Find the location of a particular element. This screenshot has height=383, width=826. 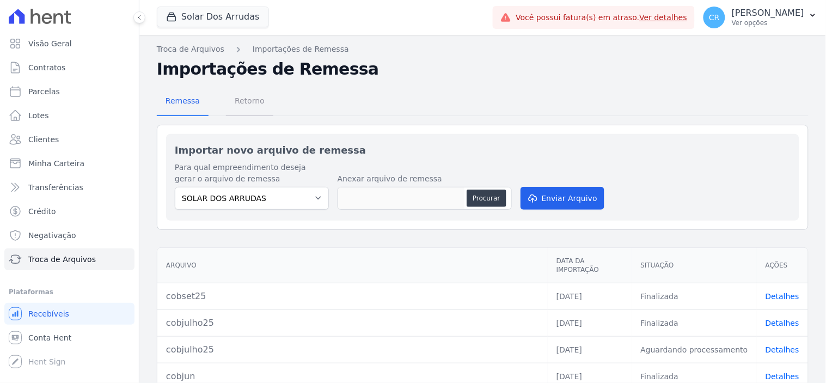

span: CR is located at coordinates (715, 17).